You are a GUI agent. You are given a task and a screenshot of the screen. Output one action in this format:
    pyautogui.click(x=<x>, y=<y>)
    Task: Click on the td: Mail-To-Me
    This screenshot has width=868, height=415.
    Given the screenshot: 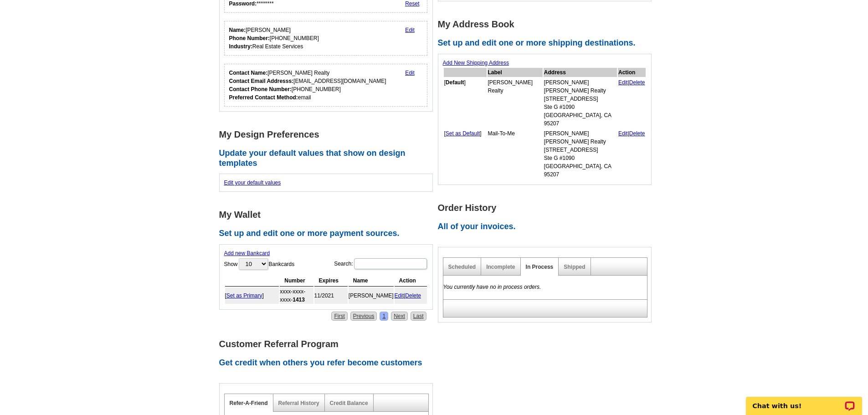 What is the action you would take?
    pyautogui.click(x=515, y=154)
    